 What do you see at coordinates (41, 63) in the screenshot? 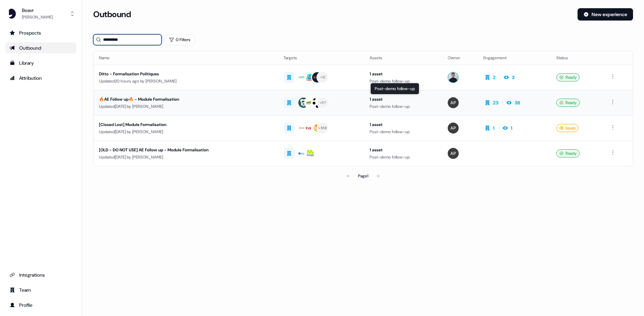
I see `a: Go to templates` at bounding box center [41, 63].